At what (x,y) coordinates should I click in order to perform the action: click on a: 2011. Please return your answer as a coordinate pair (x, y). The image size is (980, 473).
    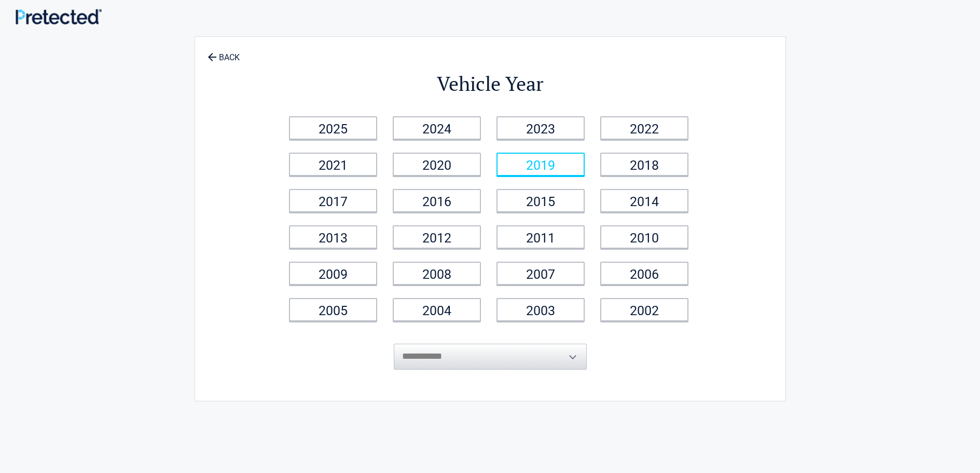
    Looking at the image, I should click on (541, 237).